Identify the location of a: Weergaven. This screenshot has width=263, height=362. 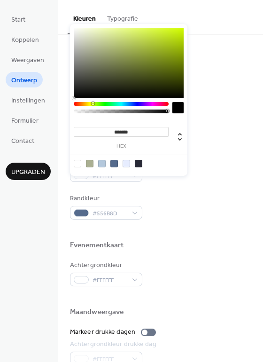
(28, 59).